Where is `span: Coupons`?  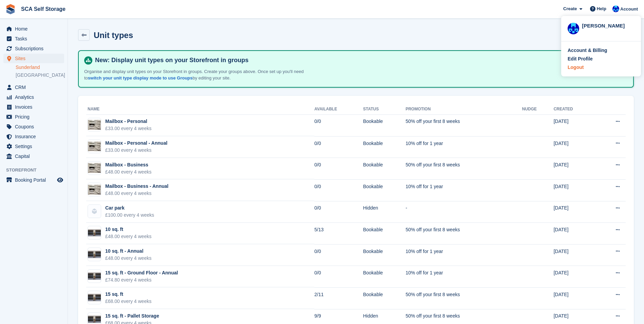 span: Coupons is located at coordinates (35, 126).